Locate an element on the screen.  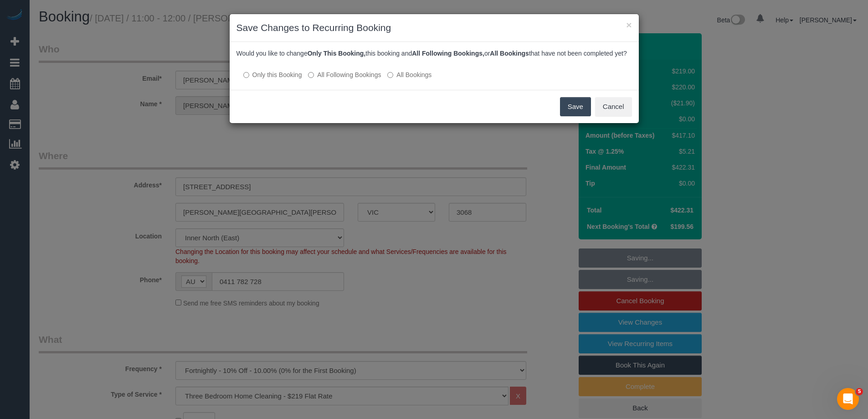
b: Only This Booking, is located at coordinates (337, 53).